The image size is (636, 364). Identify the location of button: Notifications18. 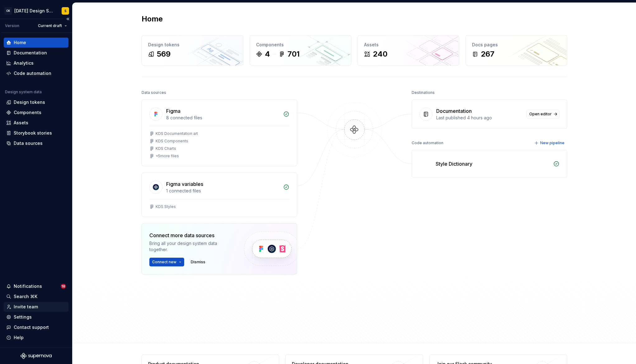
(36, 286).